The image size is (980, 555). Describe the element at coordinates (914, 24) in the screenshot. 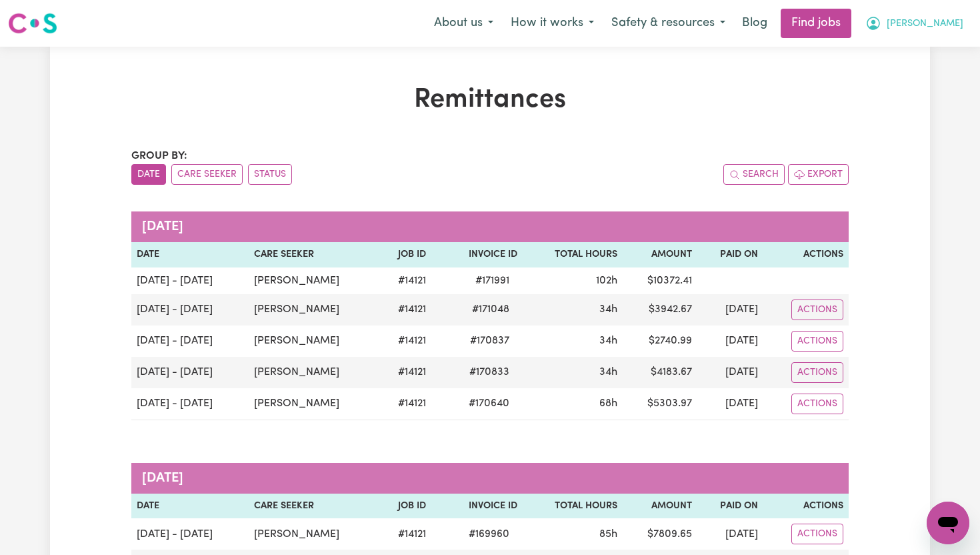

I see `button: My Account` at that location.